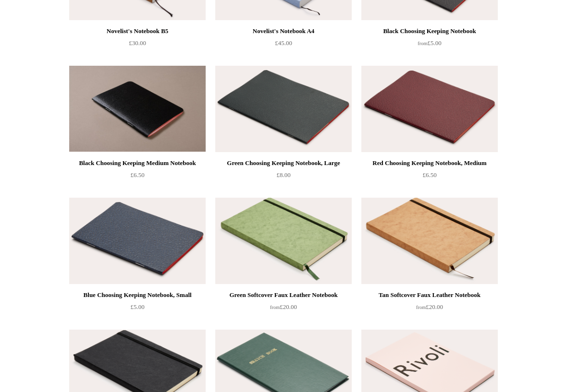  What do you see at coordinates (283, 31) in the screenshot?
I see `div: Novelist's Notebook A4` at bounding box center [283, 31].